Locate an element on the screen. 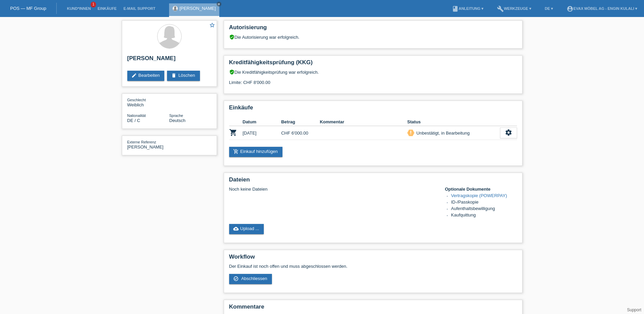  th: Betrag is located at coordinates (300, 122).